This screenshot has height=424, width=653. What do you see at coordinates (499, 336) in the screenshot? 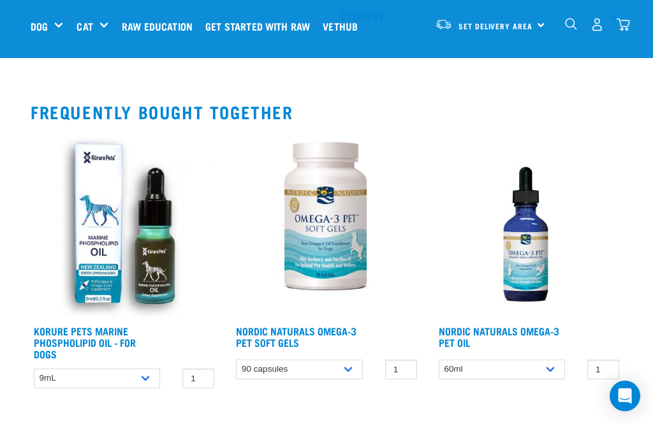
I see `a: Nordic Naturals Omega-3 Pet Oil` at bounding box center [499, 336].